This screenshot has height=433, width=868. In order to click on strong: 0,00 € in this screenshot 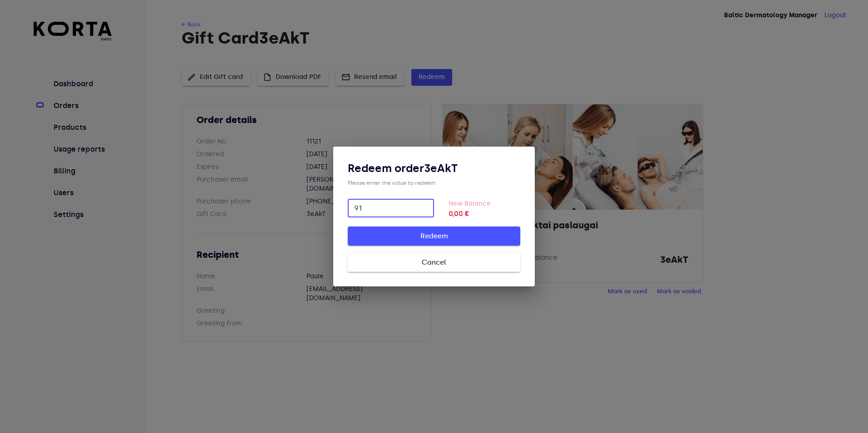, I will do `click(485, 214)`.